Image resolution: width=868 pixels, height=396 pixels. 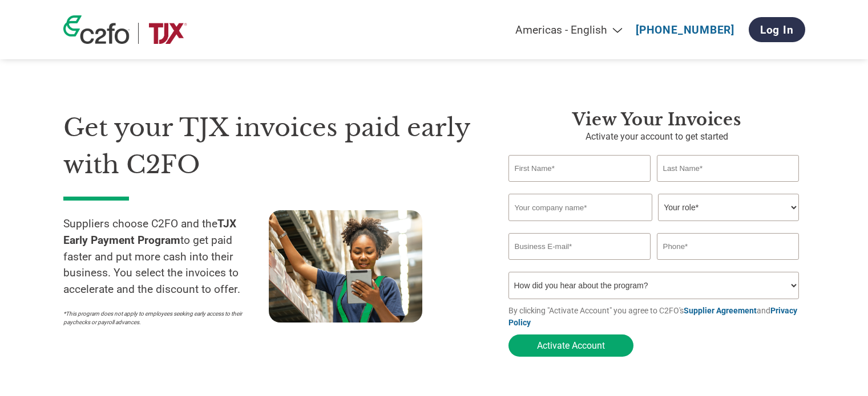 What do you see at coordinates (580, 168) in the screenshot?
I see `input: First Name*` at bounding box center [580, 168].